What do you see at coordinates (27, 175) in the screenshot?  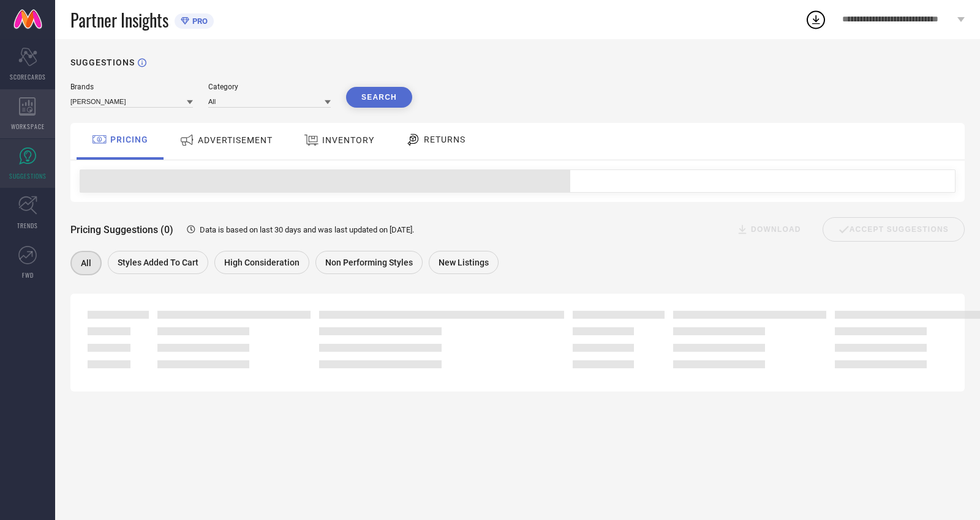 I see `span: SUGGESTIONS` at bounding box center [27, 175].